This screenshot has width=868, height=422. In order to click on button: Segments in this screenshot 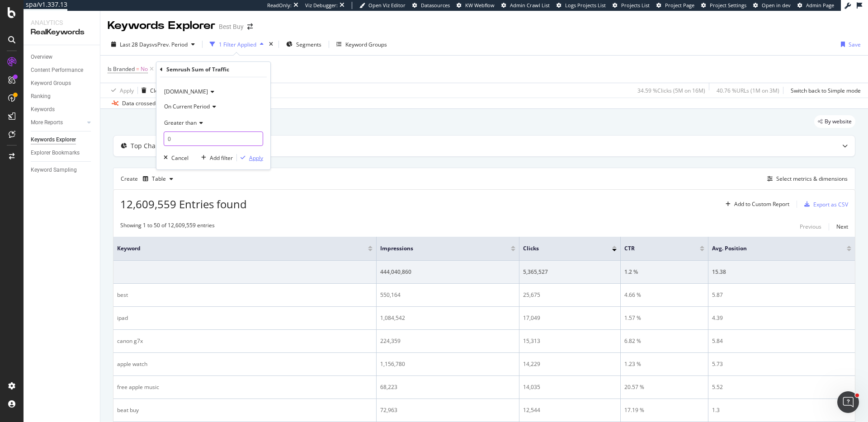, I will do `click(304, 44)`.